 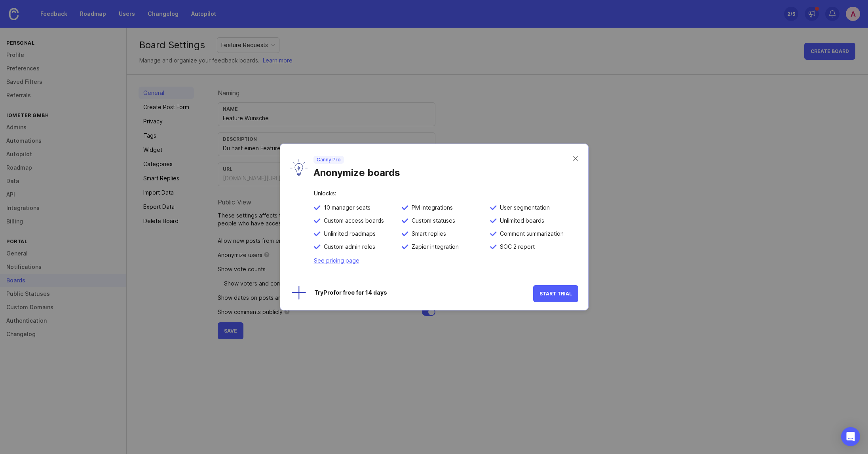 What do you see at coordinates (516, 247) in the screenshot?
I see `span: SOC 2 report` at bounding box center [516, 247].